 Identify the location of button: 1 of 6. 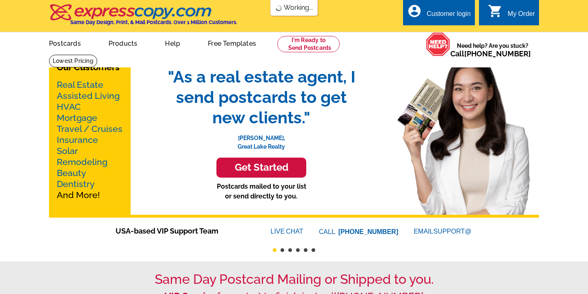
(274, 250).